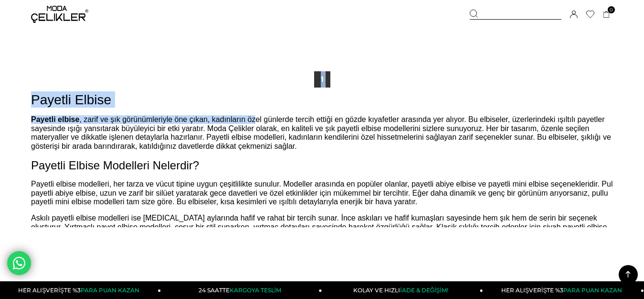 Image resolution: width=644 pixels, height=299 pixels. I want to click on a: 1, so click(322, 80).